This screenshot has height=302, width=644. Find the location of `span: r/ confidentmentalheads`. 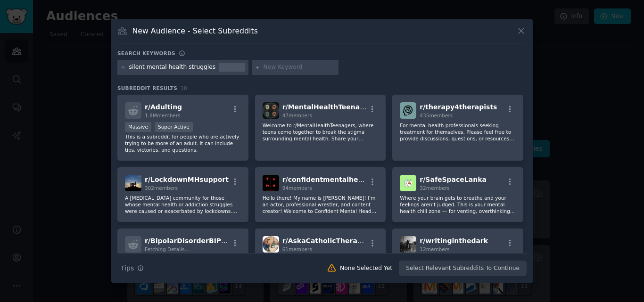

span: r/ confidentmentalheads is located at coordinates (327, 180).